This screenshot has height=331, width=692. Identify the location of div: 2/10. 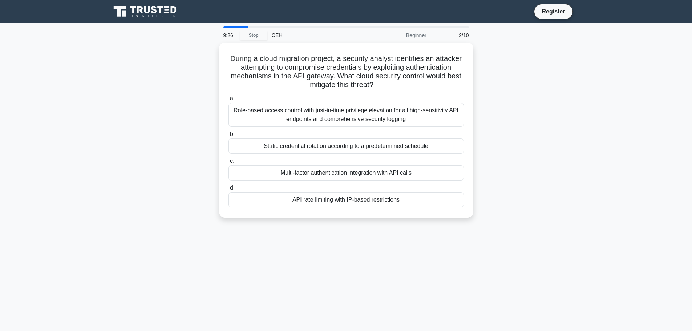
(452, 35).